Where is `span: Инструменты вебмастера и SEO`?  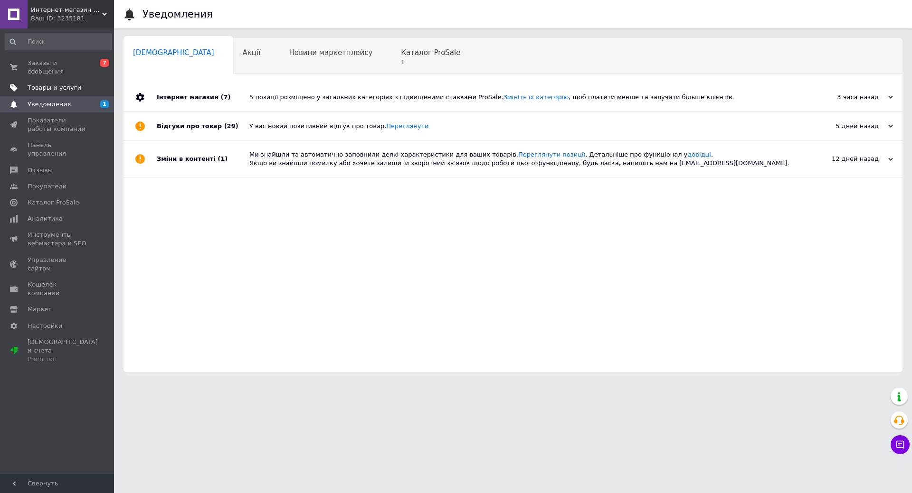
span: Инструменты вебмастера и SEO is located at coordinates (57, 239).